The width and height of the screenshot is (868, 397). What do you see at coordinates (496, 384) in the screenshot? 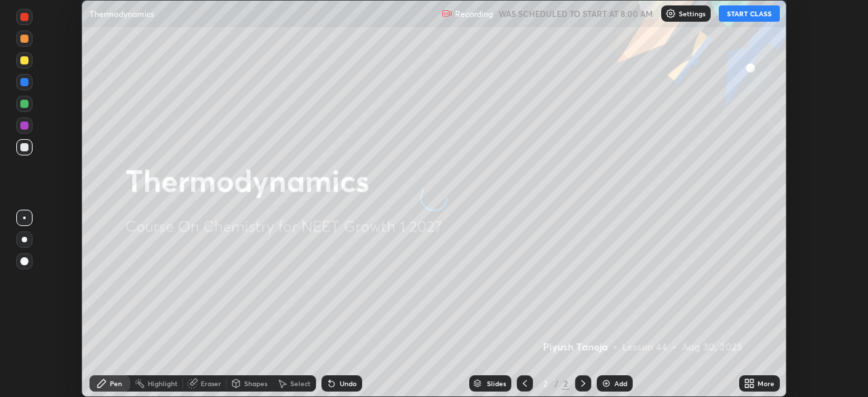
I see `div: Slides` at bounding box center [496, 384].